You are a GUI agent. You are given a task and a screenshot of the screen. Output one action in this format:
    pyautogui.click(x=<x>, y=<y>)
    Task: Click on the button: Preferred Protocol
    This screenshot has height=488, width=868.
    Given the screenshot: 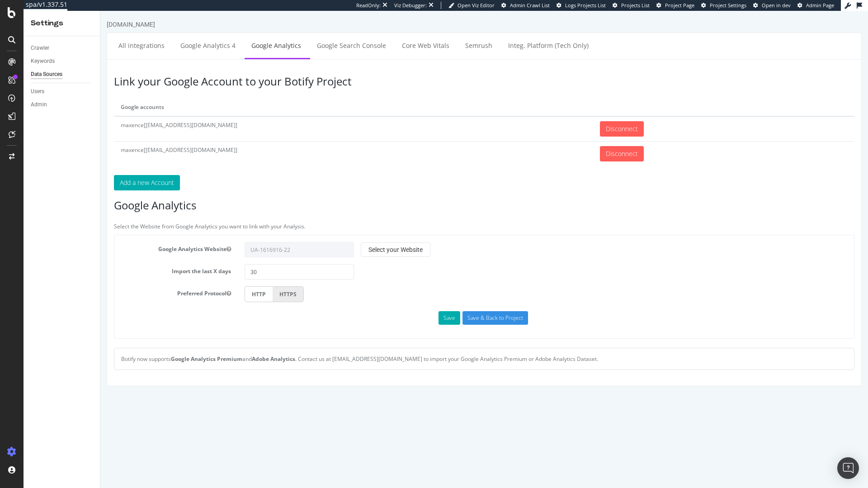 What is the action you would take?
    pyautogui.click(x=129, y=282)
    